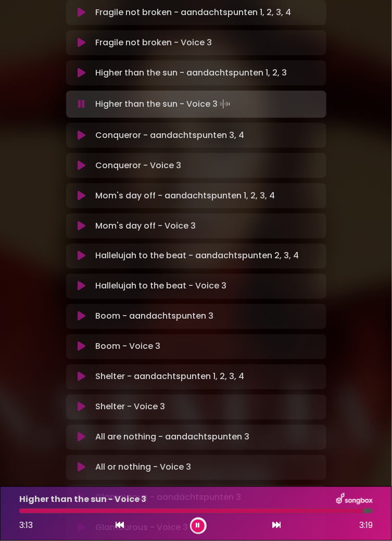 The image size is (392, 541). Describe the element at coordinates (192, 73) in the screenshot. I see `p: Higher than the sun - aandachtspunten 1, 2, 3` at that location.